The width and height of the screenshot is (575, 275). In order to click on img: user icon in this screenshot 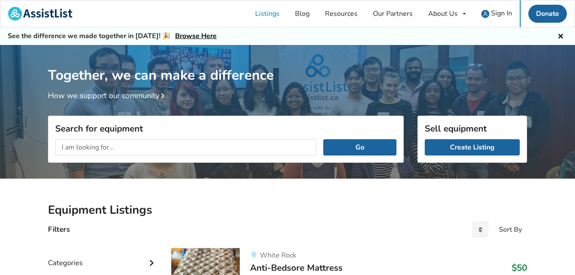, I will do `click(485, 14)`.